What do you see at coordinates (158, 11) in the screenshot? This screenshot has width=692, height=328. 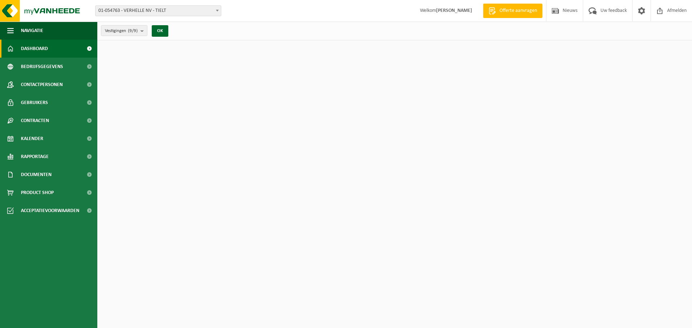 I see `span: 01-054763 - VERHELLE NV - TIELT` at bounding box center [158, 11].